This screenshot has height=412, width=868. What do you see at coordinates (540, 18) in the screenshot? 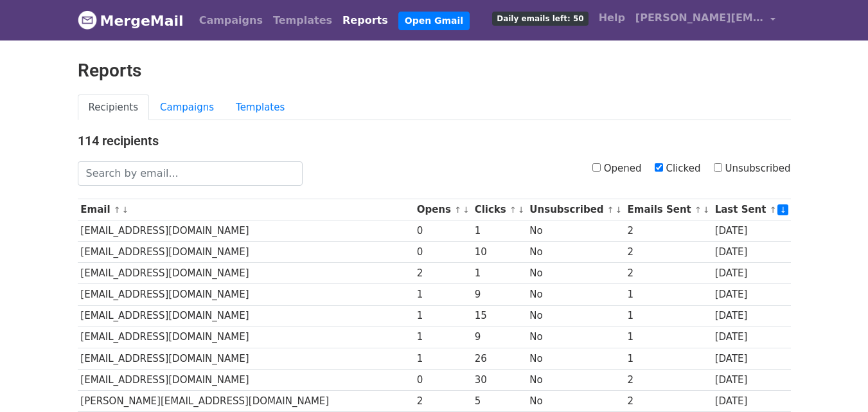
I see `a: Daily emails left: 50` at bounding box center [540, 18].